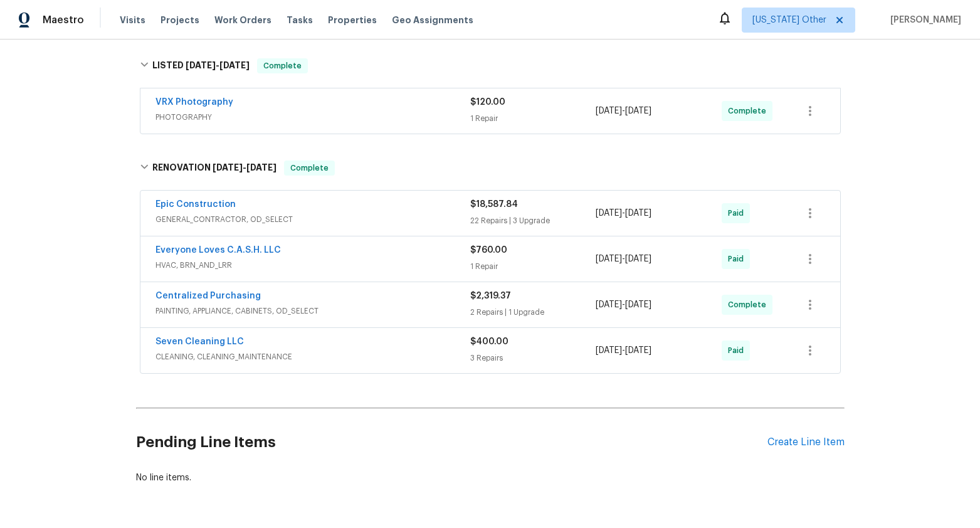 The width and height of the screenshot is (980, 528). Describe the element at coordinates (214, 168) in the screenshot. I see `h6: RENOVATION` at that location.